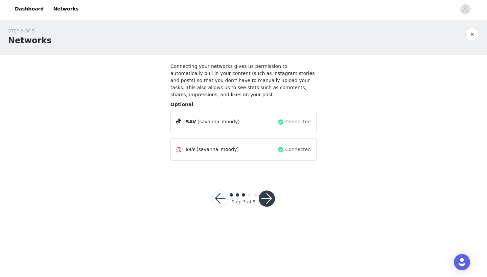  I want to click on h4: Connecting your networks gives us permission to automatically pull in your content (such as Insta..., so click(243, 80).